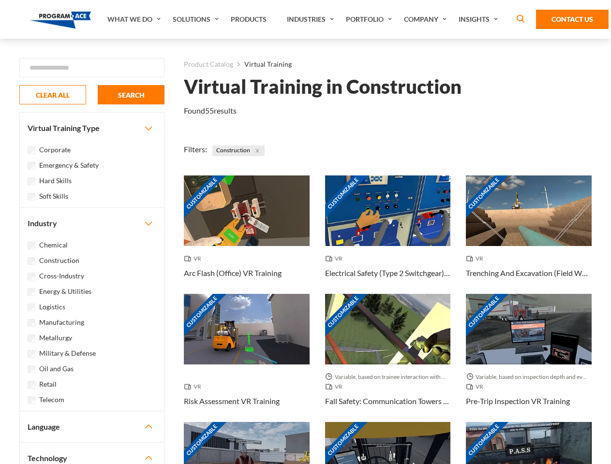 Image resolution: width=611 pixels, height=464 pixels. Describe the element at coordinates (65, 292) in the screenshot. I see `label: Energy & Utilities` at that location.